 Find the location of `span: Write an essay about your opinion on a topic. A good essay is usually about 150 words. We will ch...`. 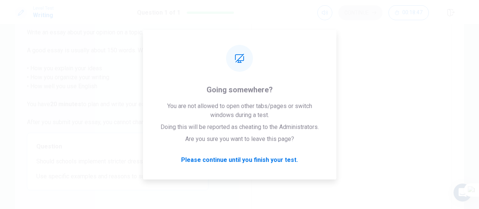

span: Write an essay about your opinion on a topic. A good essay is usually about 150 words. We will ch... is located at coordinates (117, 77).